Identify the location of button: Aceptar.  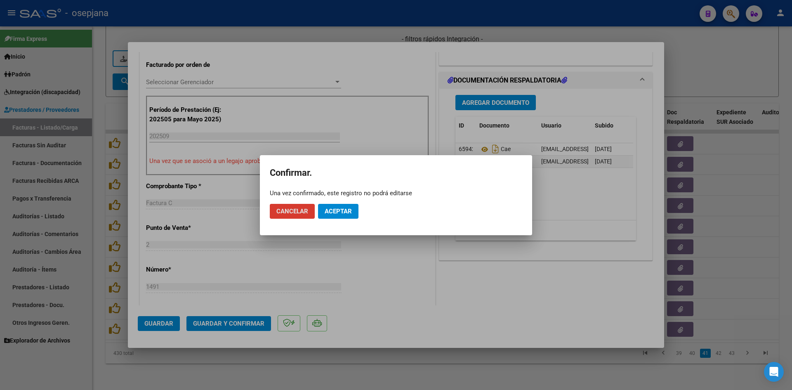
(338, 211).